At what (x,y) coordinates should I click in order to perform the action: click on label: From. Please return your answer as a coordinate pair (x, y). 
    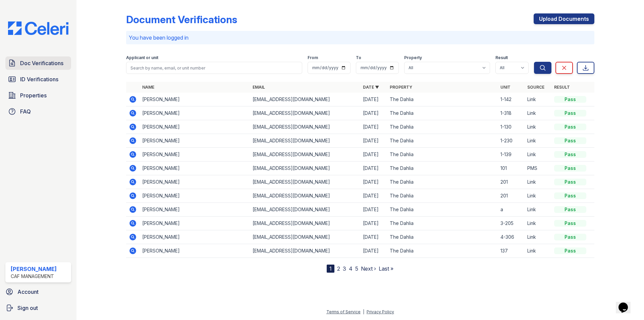
    Looking at the image, I should click on (313, 58).